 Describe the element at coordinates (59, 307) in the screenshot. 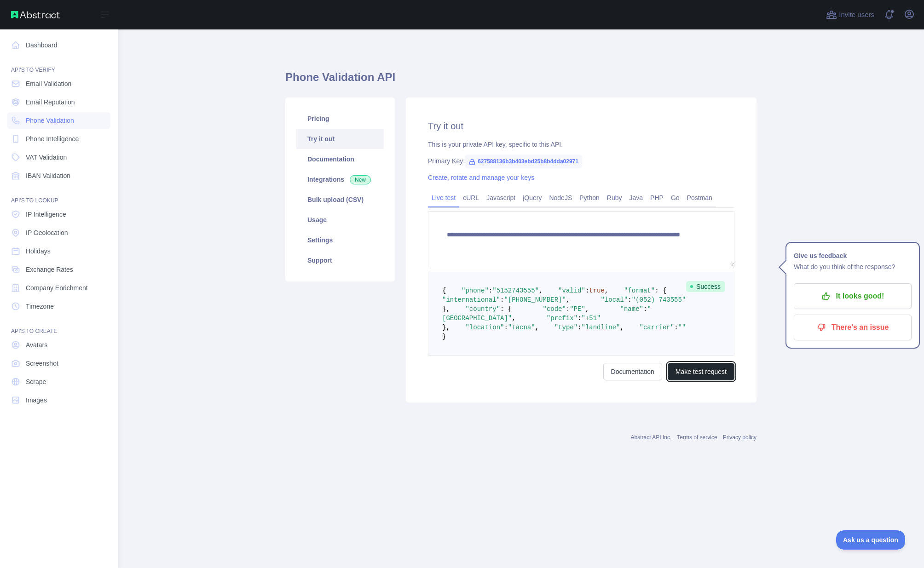

I see `a: Timezone` at that location.